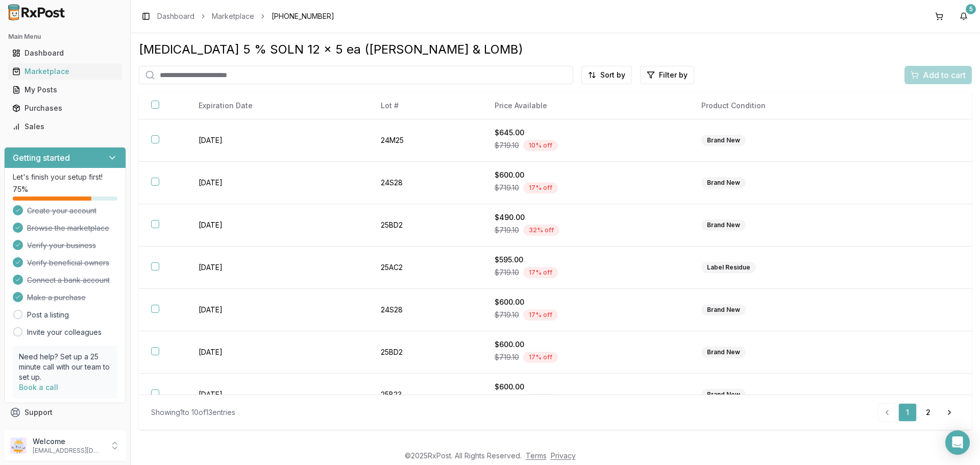  What do you see at coordinates (65, 177) in the screenshot?
I see `p: Let's finish your setup first!` at bounding box center [65, 177].